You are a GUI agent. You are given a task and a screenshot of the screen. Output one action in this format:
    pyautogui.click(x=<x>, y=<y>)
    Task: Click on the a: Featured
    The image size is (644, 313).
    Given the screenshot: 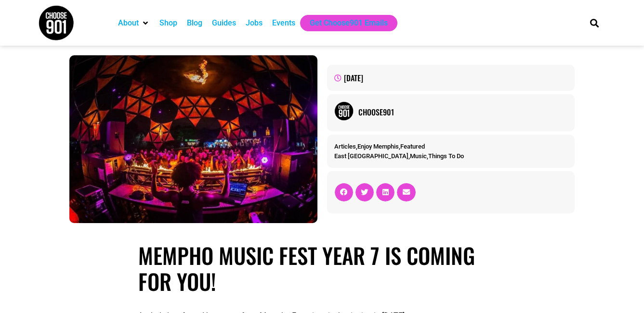 What is the action you would take?
    pyautogui.click(x=412, y=146)
    